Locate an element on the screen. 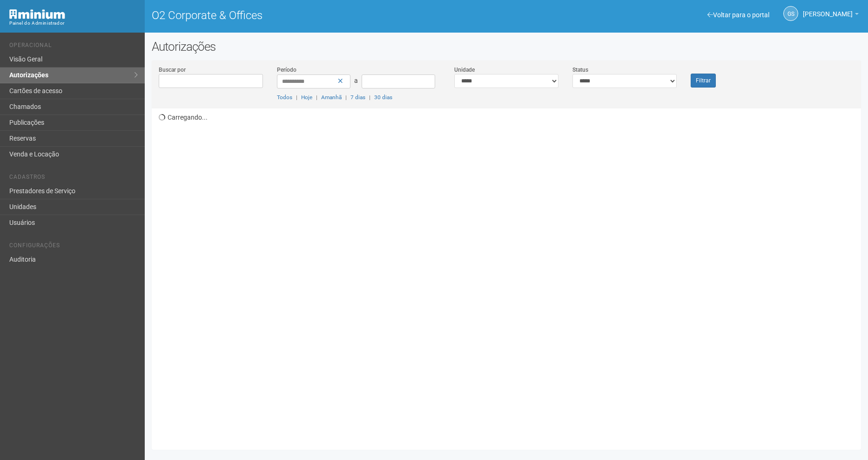 The height and width of the screenshot is (460, 868). a: 7 dias is located at coordinates (358, 97).